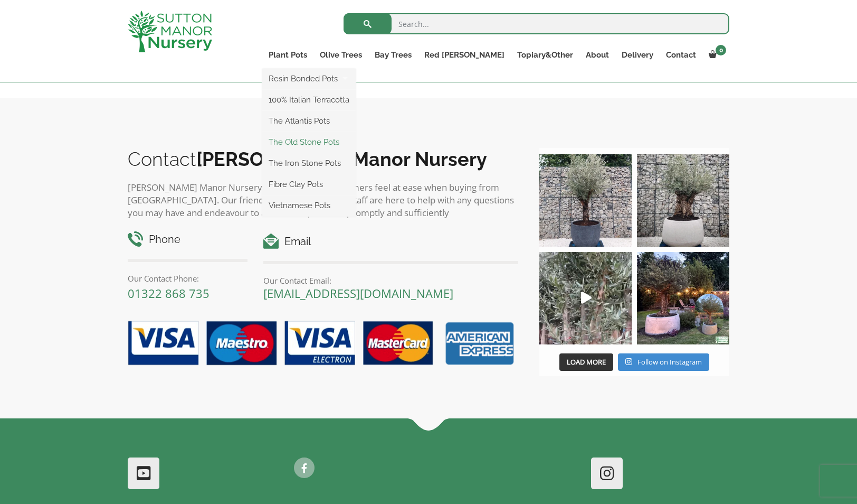  Describe the element at coordinates (393, 55) in the screenshot. I see `a: Bay Trees` at that location.